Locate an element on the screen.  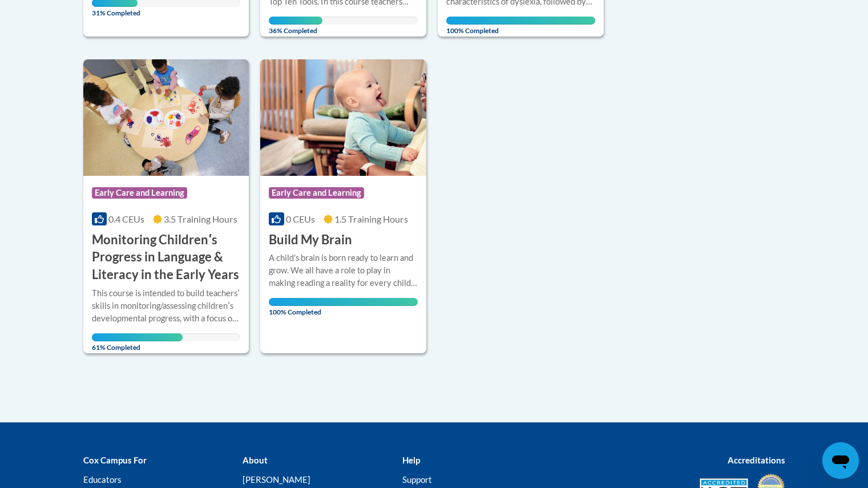
span: 36% Completed is located at coordinates (296, 26).